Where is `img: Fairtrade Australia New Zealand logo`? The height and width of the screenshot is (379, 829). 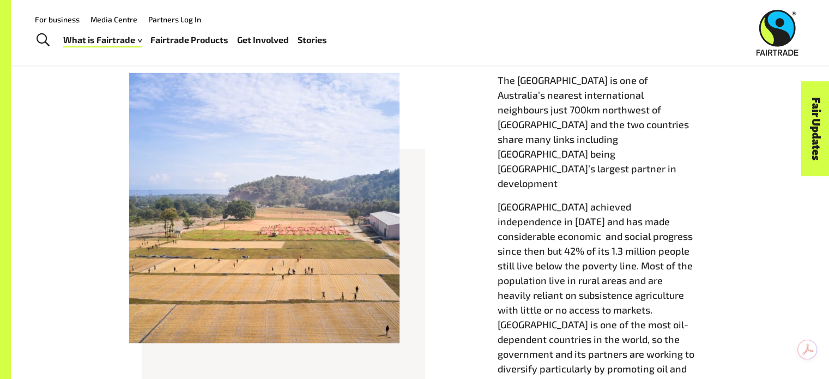 img: Fairtrade Australia New Zealand logo is located at coordinates (777, 33).